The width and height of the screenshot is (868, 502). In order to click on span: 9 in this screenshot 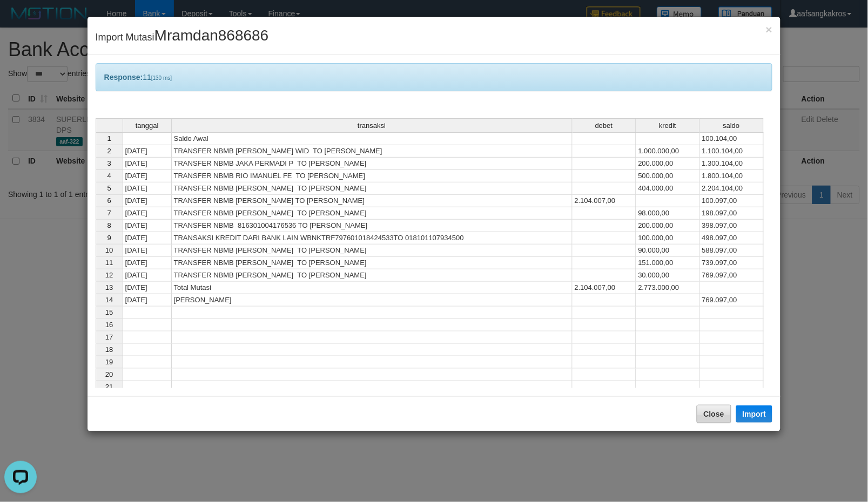, I will do `click(109, 237)`.